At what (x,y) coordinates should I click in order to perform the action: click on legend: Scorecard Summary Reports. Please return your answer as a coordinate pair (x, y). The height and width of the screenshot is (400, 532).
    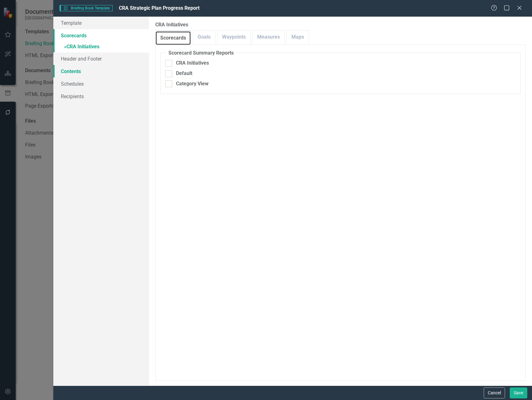
    Looking at the image, I should click on (201, 53).